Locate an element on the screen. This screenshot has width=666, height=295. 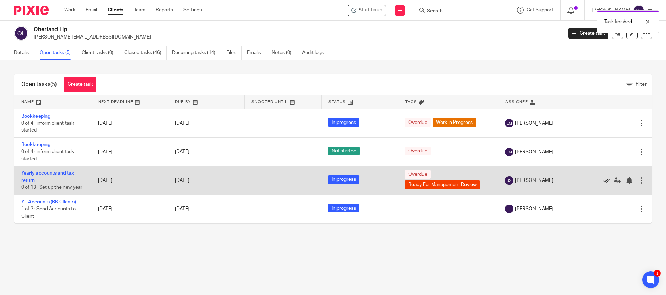
a: Closed tasks (46) is located at coordinates (145, 53).